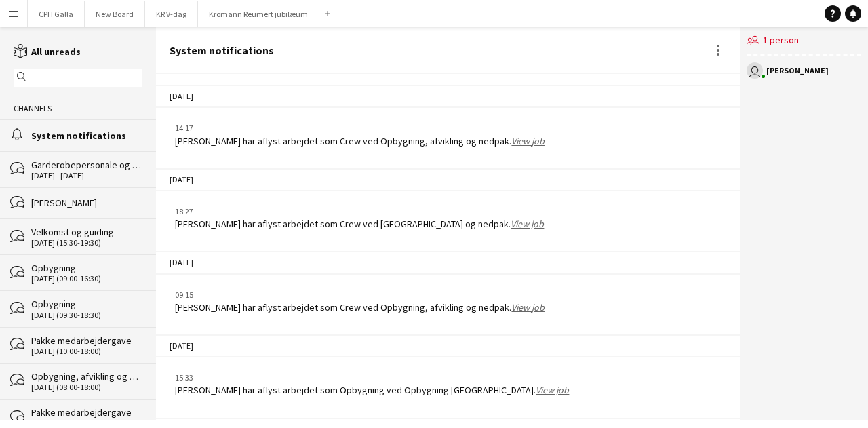 This screenshot has width=868, height=428. What do you see at coordinates (360, 295) in the screenshot?
I see `div: 09:15` at bounding box center [360, 295].